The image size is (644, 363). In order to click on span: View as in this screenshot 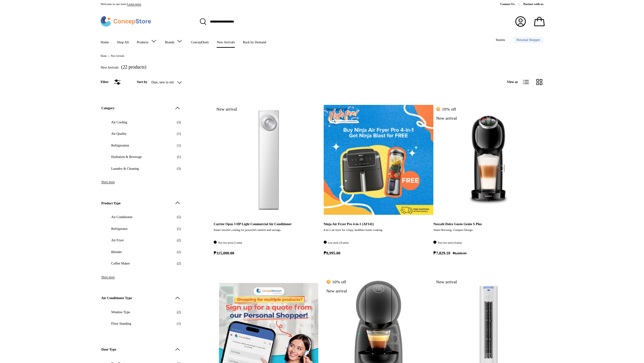, I will do `click(512, 81)`.